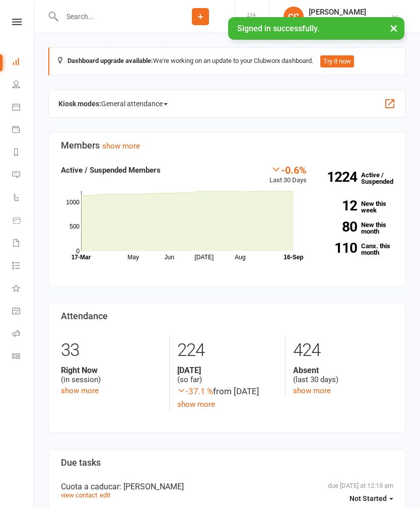 The height and width of the screenshot is (508, 420). Describe the element at coordinates (23, 85) in the screenshot. I see `a: People` at that location.